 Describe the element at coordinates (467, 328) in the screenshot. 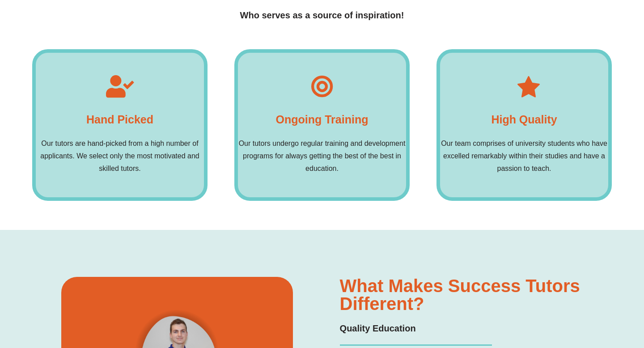

I see `p: Quality Education` at that location.